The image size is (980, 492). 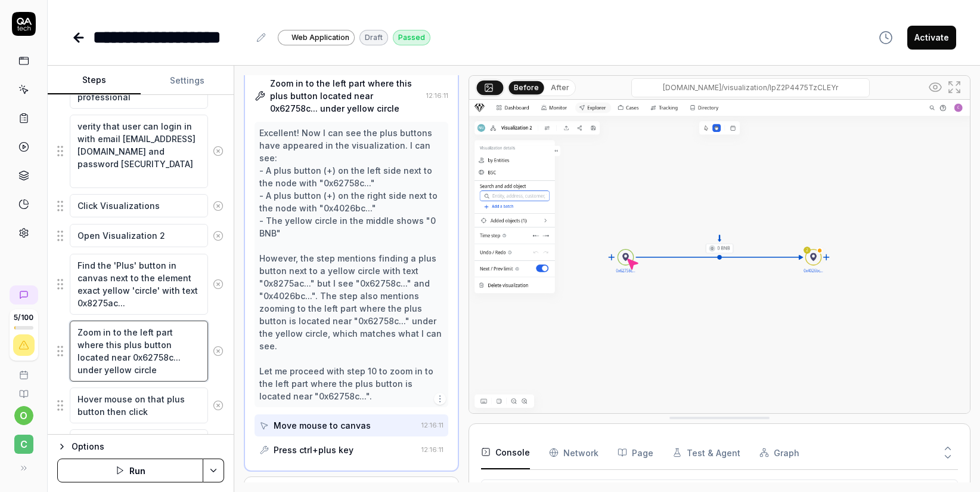 What do you see at coordinates (560, 88) in the screenshot?
I see `button: After` at bounding box center [560, 88].